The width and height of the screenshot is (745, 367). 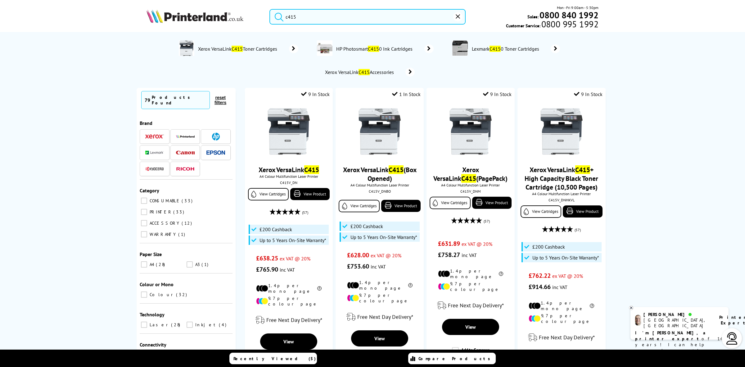 I want to click on button: reset filters, so click(x=220, y=100).